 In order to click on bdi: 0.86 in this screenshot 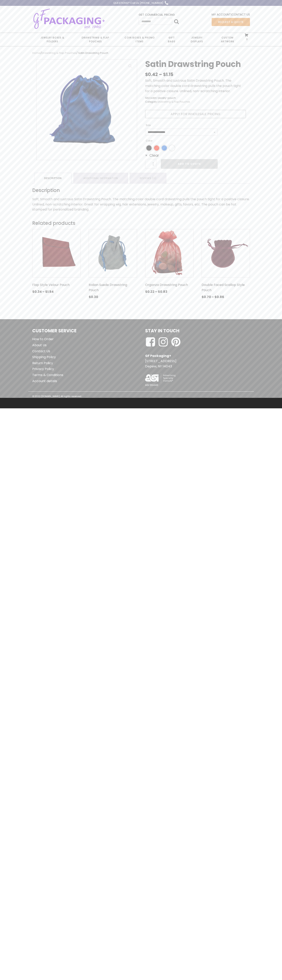, I will do `click(219, 297)`.